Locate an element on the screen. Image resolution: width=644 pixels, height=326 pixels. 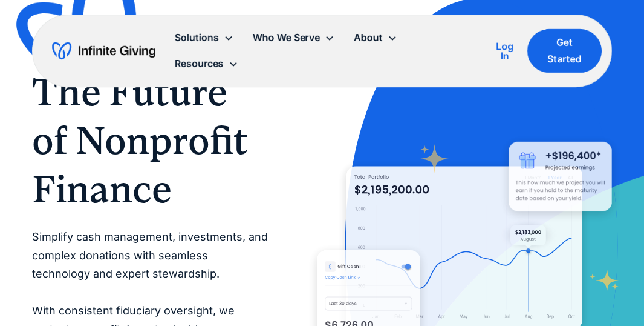
h1: The Future of Nonprofit Finance is located at coordinates (150, 140).